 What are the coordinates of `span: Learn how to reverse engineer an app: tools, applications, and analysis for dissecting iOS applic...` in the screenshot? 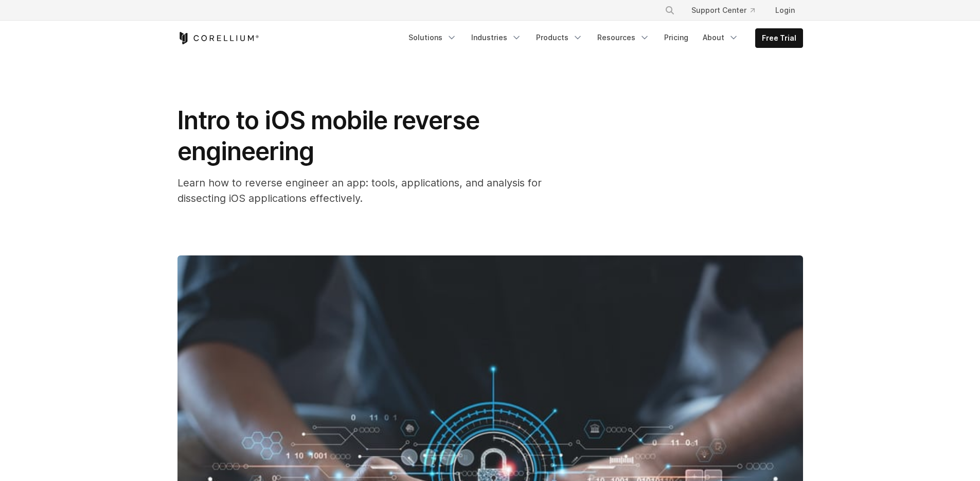 It's located at (359, 190).